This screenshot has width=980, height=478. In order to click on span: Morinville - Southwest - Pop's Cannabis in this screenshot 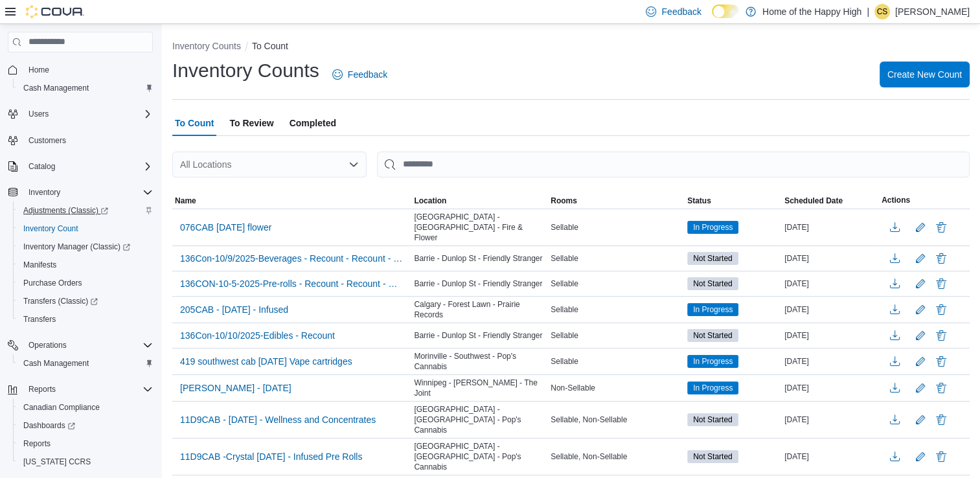, I will do `click(479, 361)`.